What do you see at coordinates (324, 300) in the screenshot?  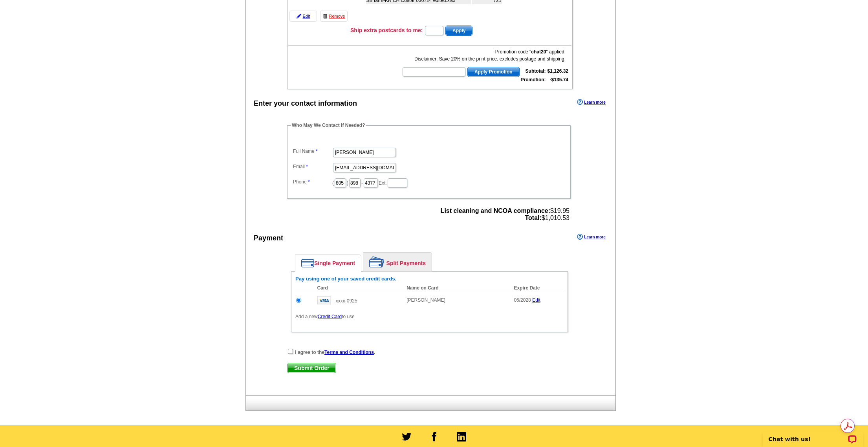 I see `img: visa.gif` at bounding box center [324, 300].